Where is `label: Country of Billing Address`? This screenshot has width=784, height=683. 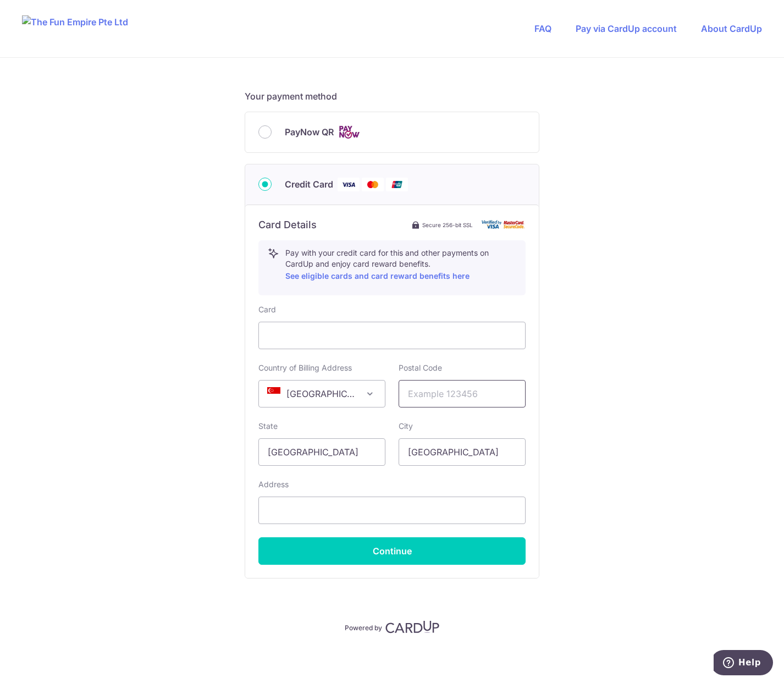 label: Country of Billing Address is located at coordinates (305, 368).